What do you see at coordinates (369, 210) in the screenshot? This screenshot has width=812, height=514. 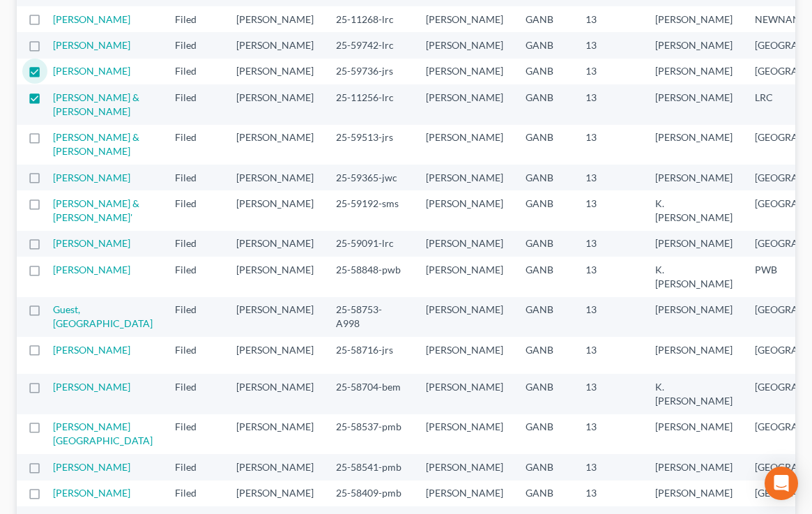 I see `td: 25-59192-sms` at bounding box center [369, 210].